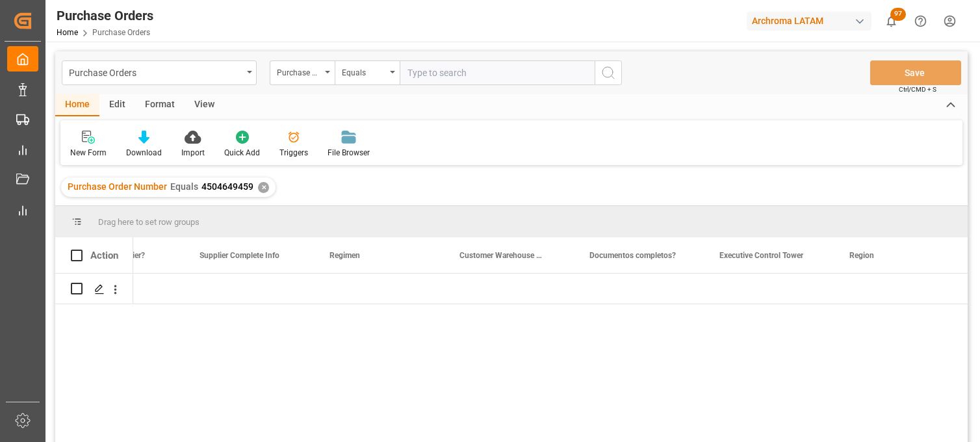 The height and width of the screenshot is (442, 980). I want to click on button: Archroma LATAM, so click(812, 21).